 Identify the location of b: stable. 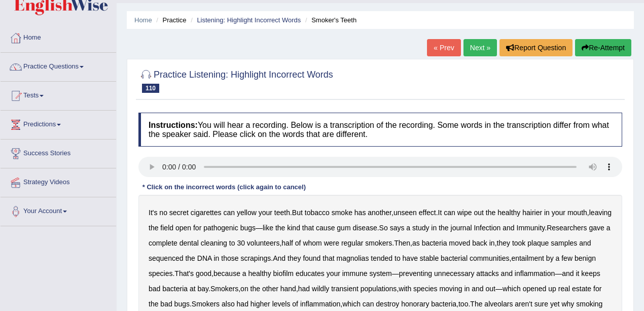
(429, 258).